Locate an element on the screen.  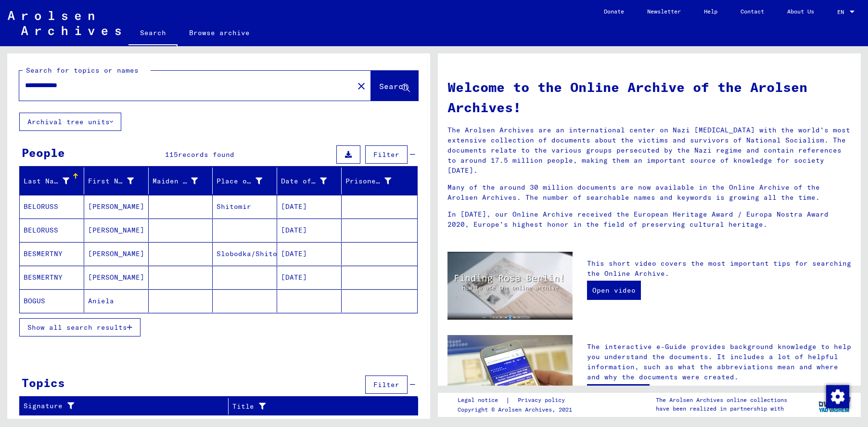
button: Show all search results is located at coordinates (80, 327).